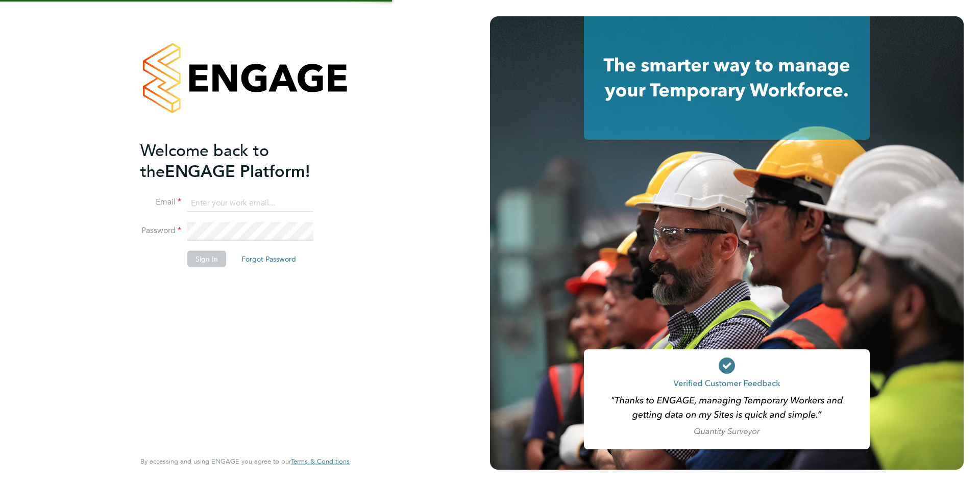  What do you see at coordinates (268, 259) in the screenshot?
I see `button: Forgot Password` at bounding box center [268, 259].